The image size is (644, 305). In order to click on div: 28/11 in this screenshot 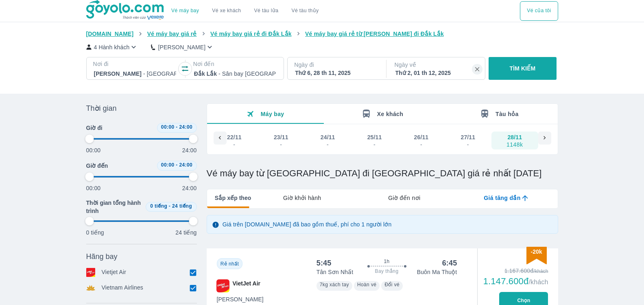, I will do `click(515, 137)`.